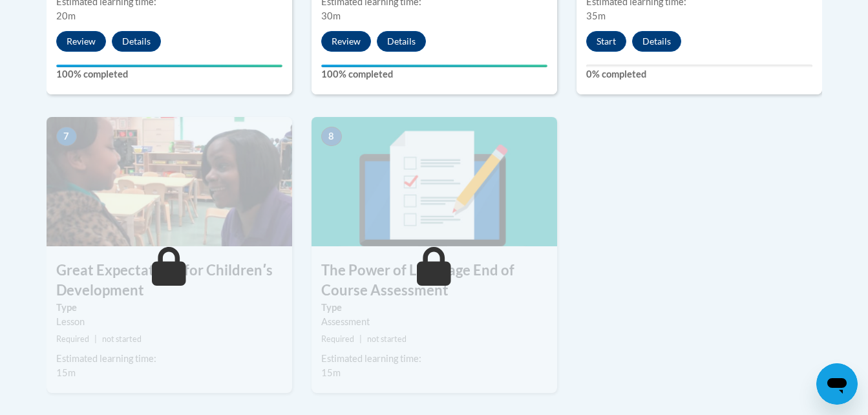 This screenshot has height=415, width=868. Describe the element at coordinates (67, 136) in the screenshot. I see `span: 7` at that location.